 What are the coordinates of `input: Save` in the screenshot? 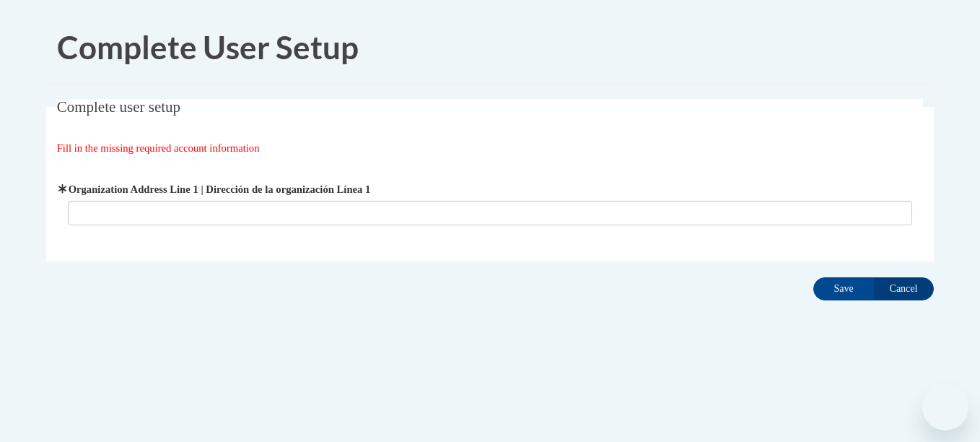 It's located at (844, 289).